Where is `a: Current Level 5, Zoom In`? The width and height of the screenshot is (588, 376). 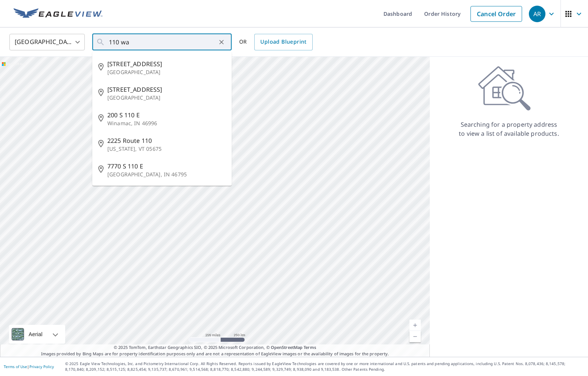
a: Current Level 5, Zoom In is located at coordinates (415, 325).